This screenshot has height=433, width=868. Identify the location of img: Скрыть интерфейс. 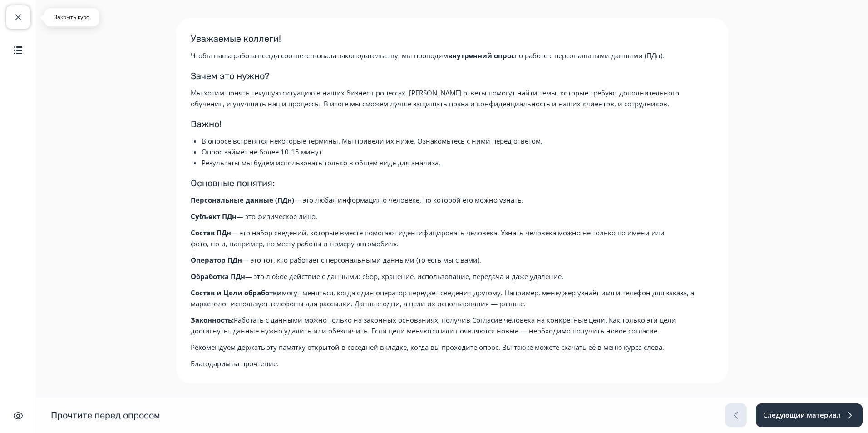
(18, 416).